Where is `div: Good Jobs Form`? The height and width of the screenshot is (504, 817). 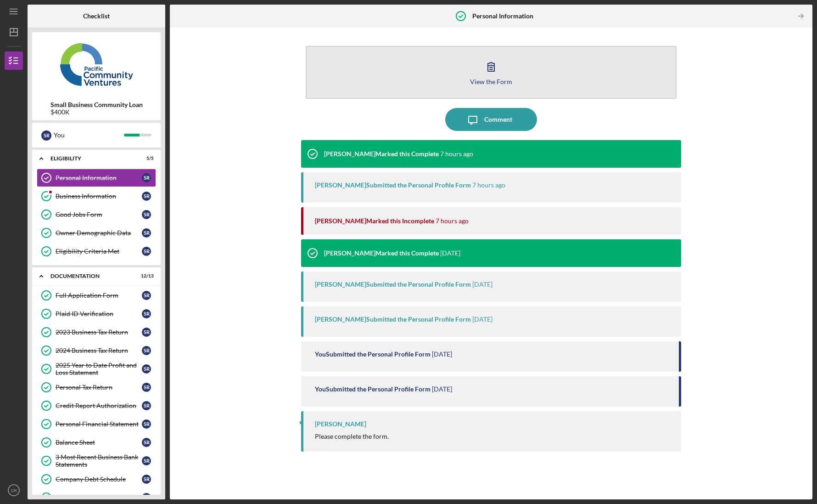 div: Good Jobs Form is located at coordinates (99, 214).